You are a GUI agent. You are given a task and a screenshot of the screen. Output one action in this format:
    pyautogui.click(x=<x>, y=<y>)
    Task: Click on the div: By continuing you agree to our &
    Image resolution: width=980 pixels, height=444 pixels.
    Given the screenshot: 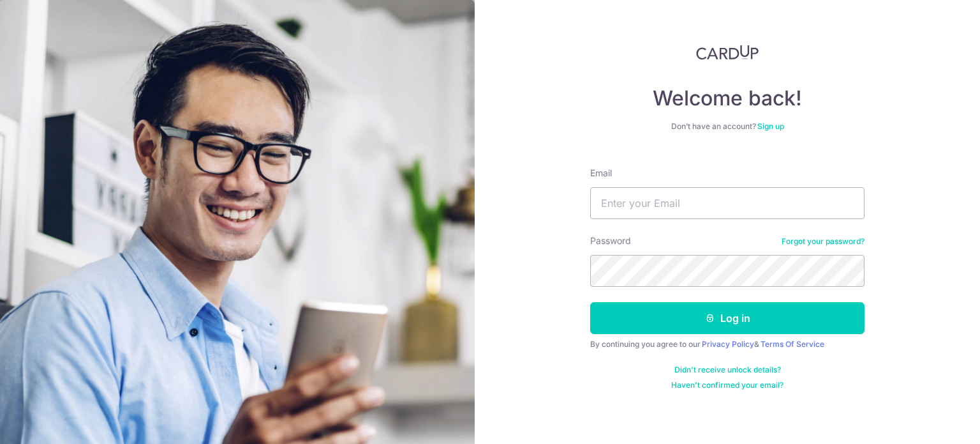 What is the action you would take?
    pyautogui.click(x=728, y=344)
    